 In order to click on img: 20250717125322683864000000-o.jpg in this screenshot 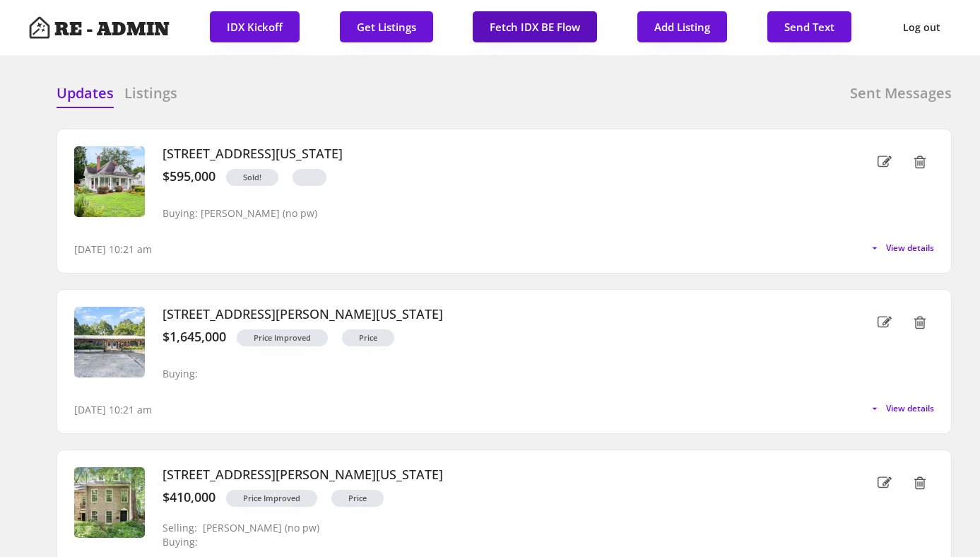, I will do `click(109, 503)`.